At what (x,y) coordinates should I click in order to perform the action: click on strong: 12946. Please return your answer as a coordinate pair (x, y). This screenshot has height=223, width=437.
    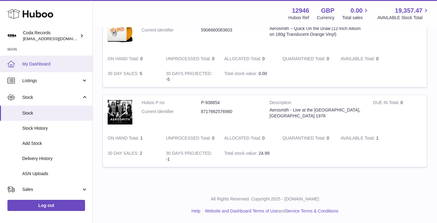
    Looking at the image, I should click on (301, 11).